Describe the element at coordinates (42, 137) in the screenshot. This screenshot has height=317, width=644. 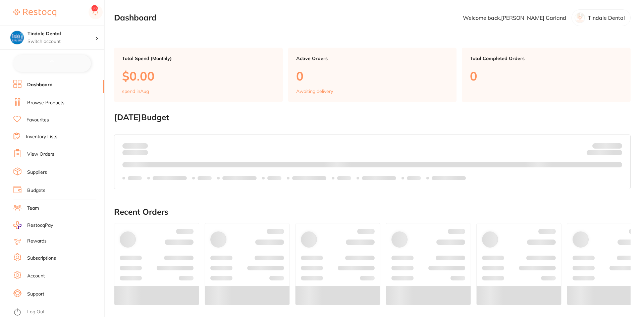
I see `a: Inventory Lists` at that location.